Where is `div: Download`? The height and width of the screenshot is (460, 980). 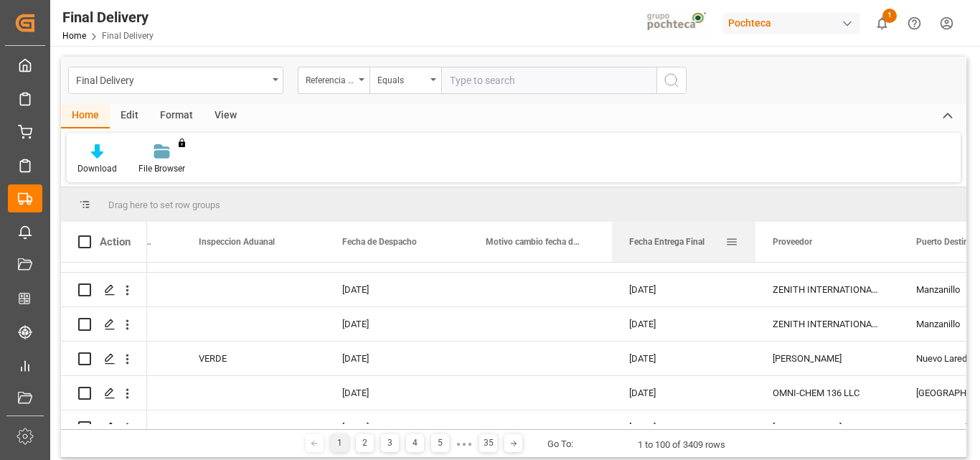 div: Download is located at coordinates (97, 169).